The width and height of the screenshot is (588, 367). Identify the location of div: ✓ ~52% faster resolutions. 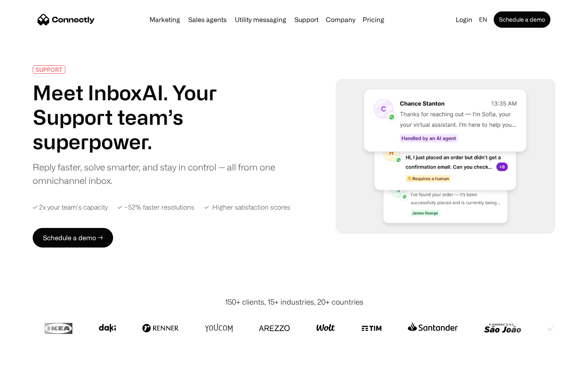
(156, 207).